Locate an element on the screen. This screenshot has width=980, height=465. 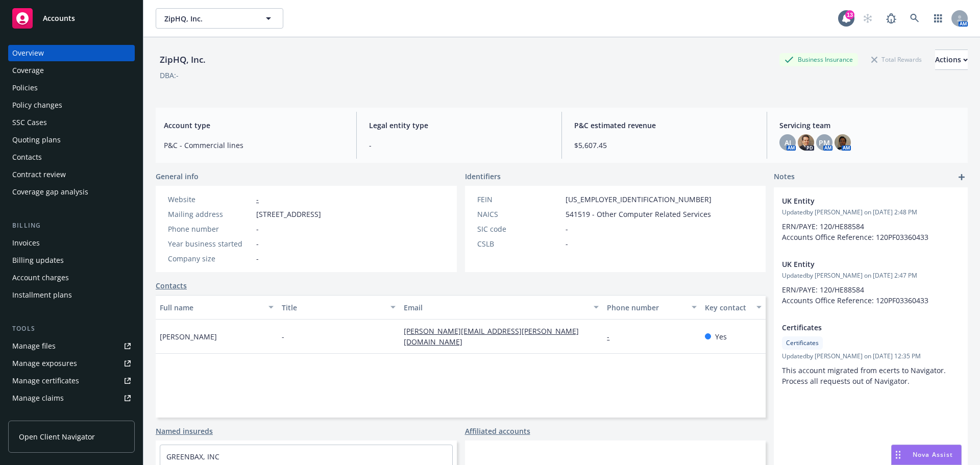
div: Manage certificates is located at coordinates (46, 381).